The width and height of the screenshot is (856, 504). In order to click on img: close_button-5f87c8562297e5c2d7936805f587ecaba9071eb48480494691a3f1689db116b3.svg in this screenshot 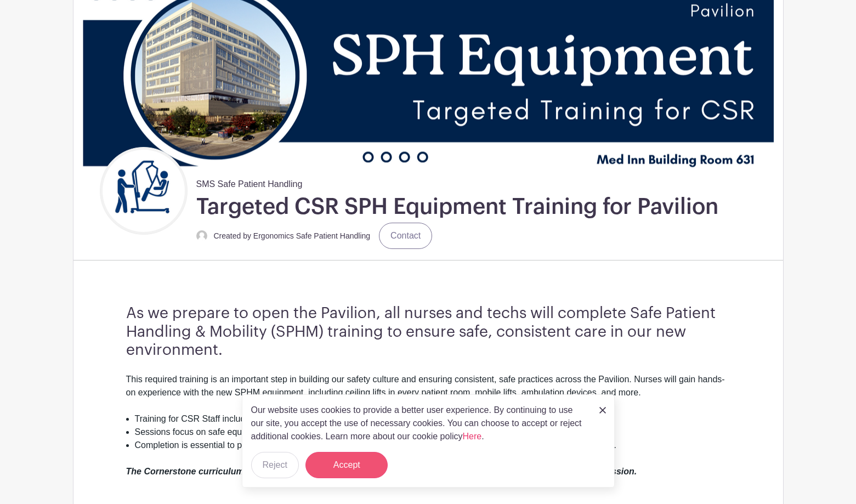, I will do `click(603, 410)`.